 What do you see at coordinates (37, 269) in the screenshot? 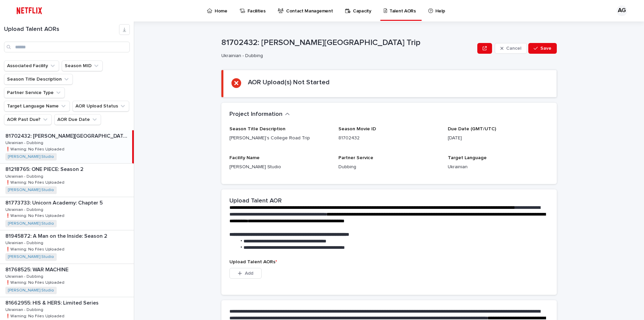
I see `p: 81768525: WAR MACHINE` at bounding box center [37, 269].